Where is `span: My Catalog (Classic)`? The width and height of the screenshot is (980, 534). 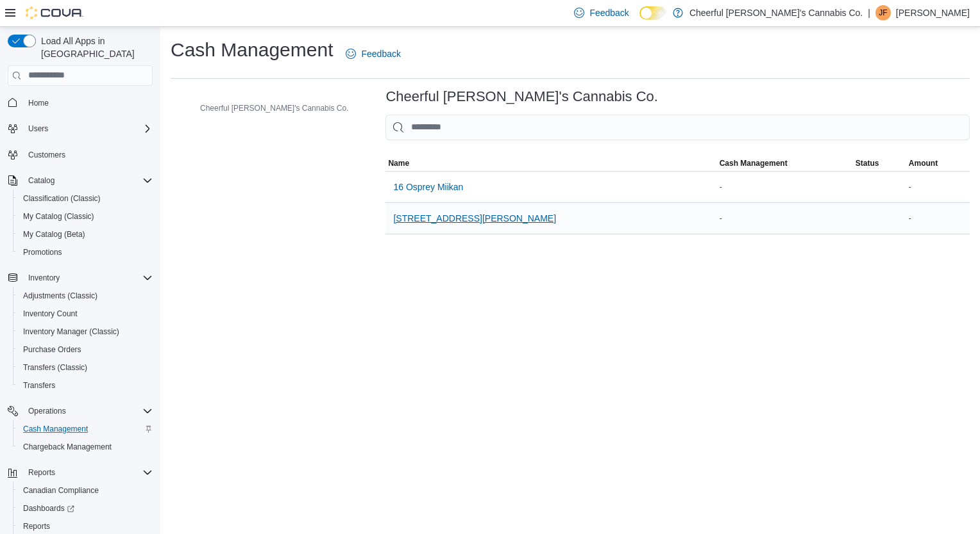 span: My Catalog (Classic) is located at coordinates (58, 217).